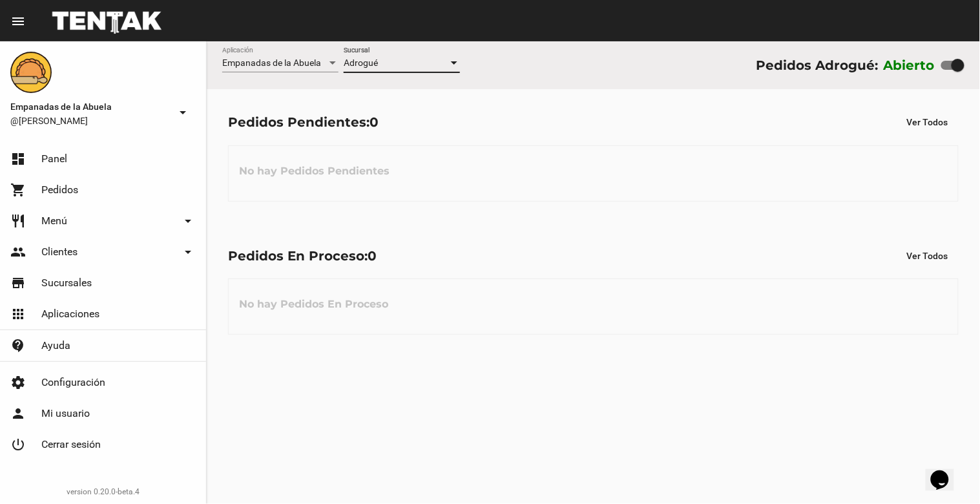 The height and width of the screenshot is (504, 980). I want to click on mat-icon: apps, so click(18, 314).